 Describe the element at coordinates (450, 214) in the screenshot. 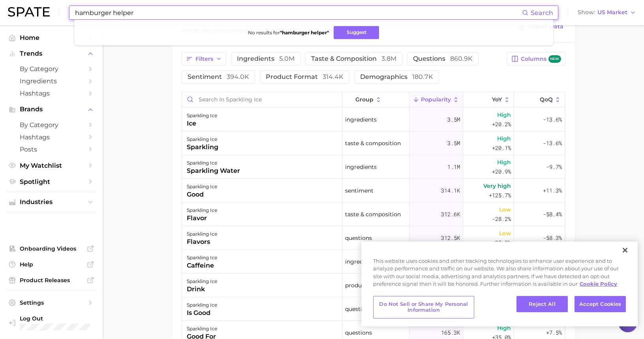

I see `span: 312.6k` at that location.